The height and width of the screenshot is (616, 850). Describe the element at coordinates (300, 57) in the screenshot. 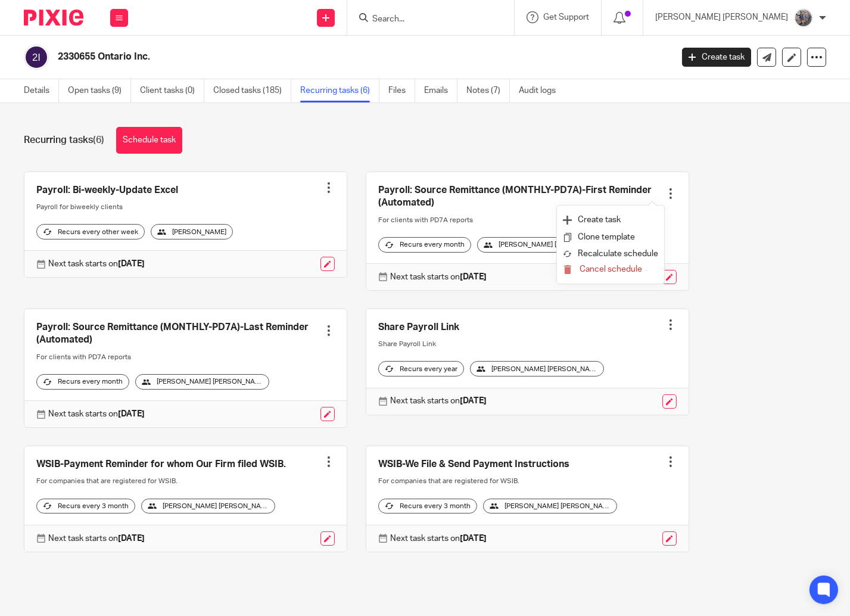

I see `h2: 2330655 Ontario Inc.` at that location.